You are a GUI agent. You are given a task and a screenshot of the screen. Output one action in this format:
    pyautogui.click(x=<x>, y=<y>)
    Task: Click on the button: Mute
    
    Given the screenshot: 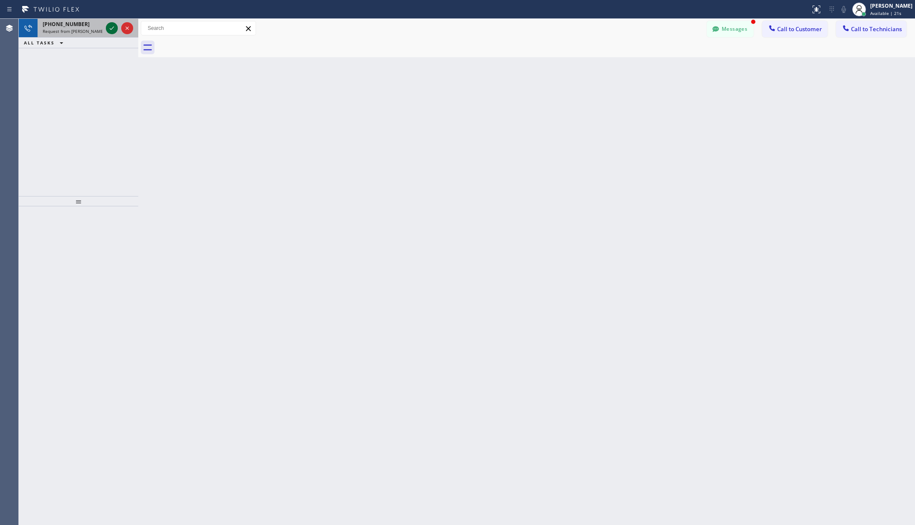 What is the action you would take?
    pyautogui.click(x=844, y=9)
    